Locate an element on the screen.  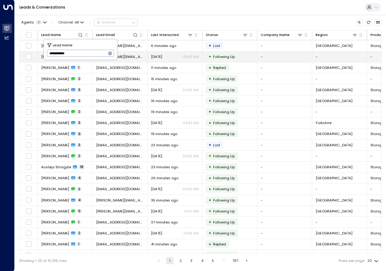
span: campfieldjack@gmail.com is located at coordinates (120, 101).